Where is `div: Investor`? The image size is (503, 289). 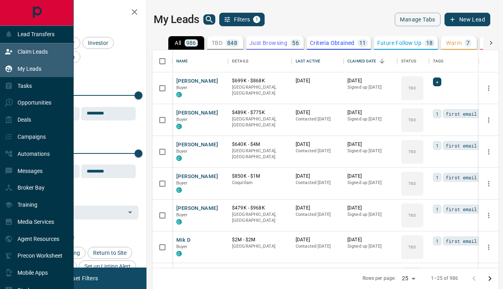
div: Investor is located at coordinates (98, 43).